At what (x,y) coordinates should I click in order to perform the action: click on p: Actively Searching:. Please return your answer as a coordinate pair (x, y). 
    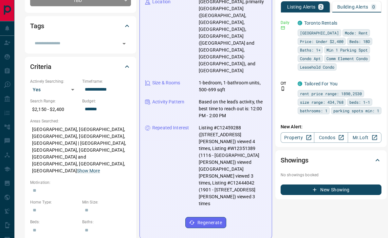
    Looking at the image, I should click on (54, 81).